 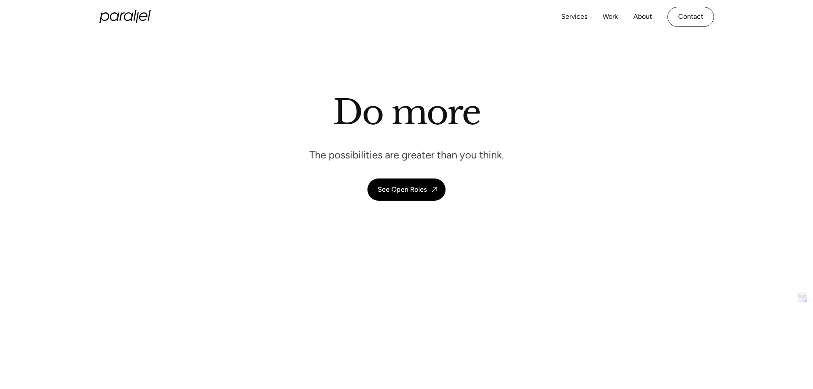 I want to click on a: home, so click(x=125, y=17).